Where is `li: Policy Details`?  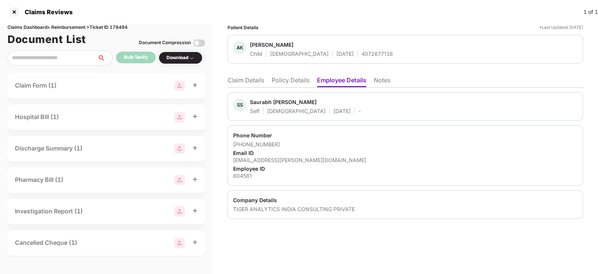 li: Policy Details is located at coordinates (290, 82).